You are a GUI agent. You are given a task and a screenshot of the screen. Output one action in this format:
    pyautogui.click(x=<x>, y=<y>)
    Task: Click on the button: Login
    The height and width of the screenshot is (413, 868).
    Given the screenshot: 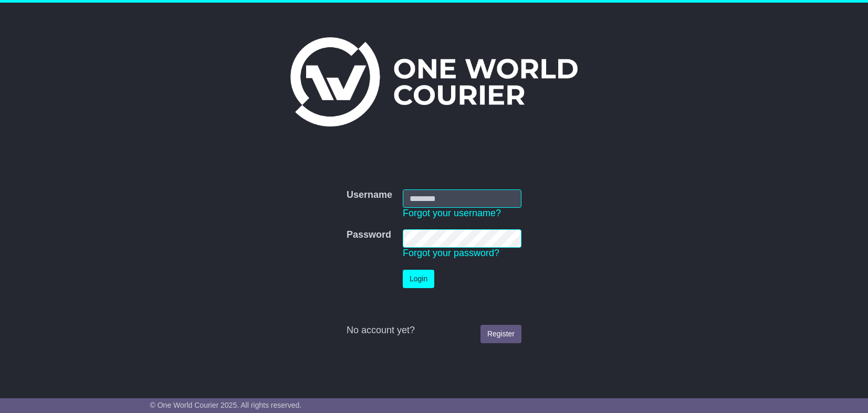 What is the action you would take?
    pyautogui.click(x=418, y=279)
    